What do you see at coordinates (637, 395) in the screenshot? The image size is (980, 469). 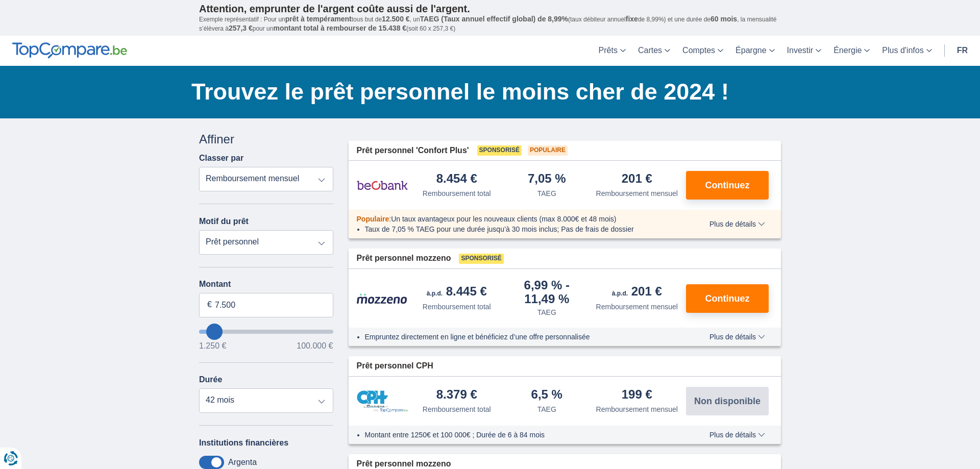 I see `div: 199 €` at bounding box center [637, 395].